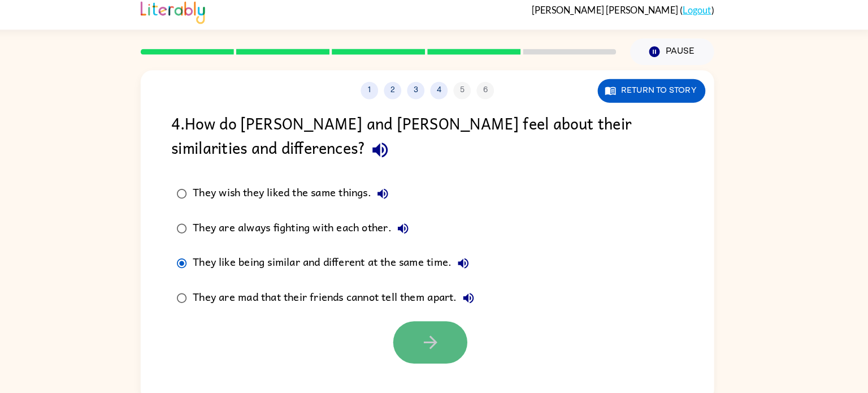  What do you see at coordinates (653, 90) in the screenshot?
I see `button: Return to story` at bounding box center [653, 90].